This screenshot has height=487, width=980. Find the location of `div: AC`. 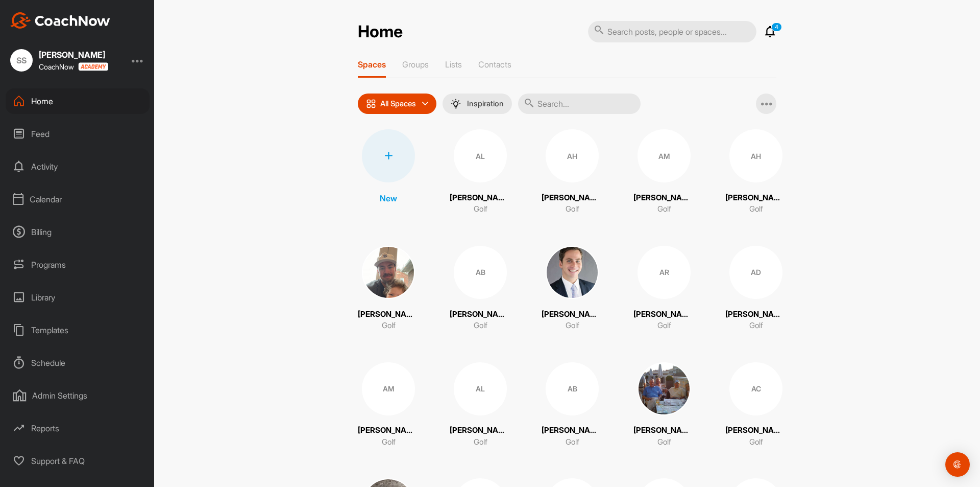

div: AC is located at coordinates (756, 389).